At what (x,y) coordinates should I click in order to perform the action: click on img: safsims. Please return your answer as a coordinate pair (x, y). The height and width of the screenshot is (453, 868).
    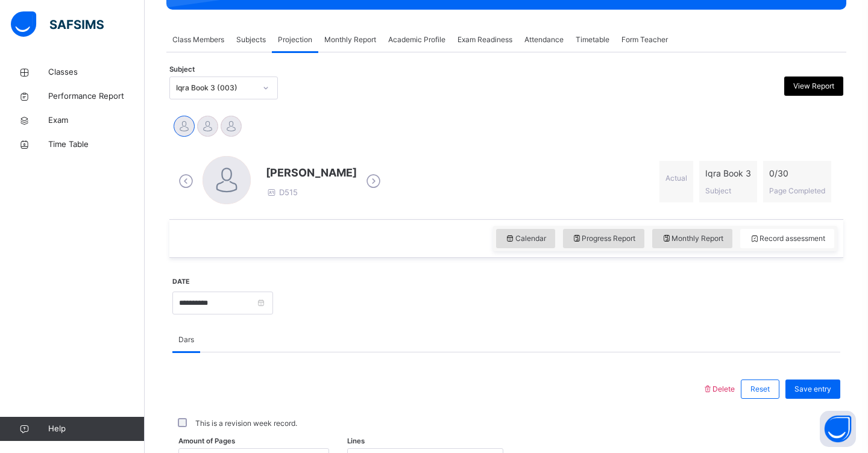
    Looking at the image, I should click on (57, 24).